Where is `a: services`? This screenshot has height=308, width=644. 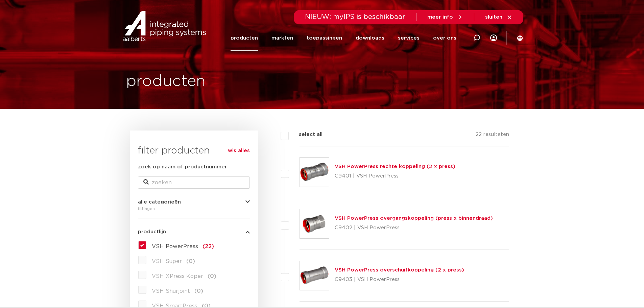 a: services is located at coordinates (409, 38).